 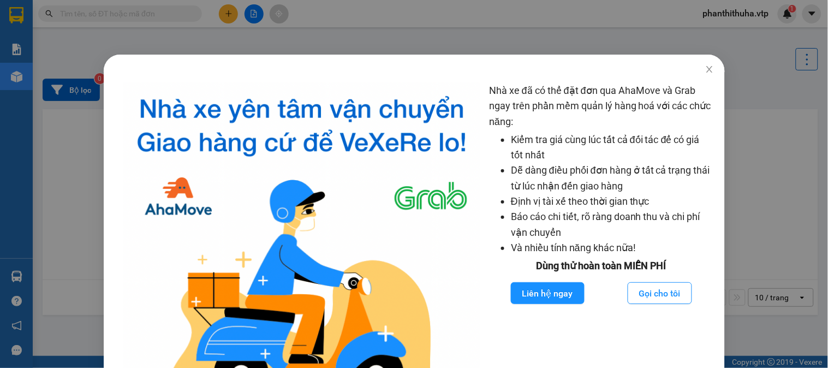 I want to click on div: Dùng thử hoàn toàn MIỄN PHÍ, so click(x=602, y=266).